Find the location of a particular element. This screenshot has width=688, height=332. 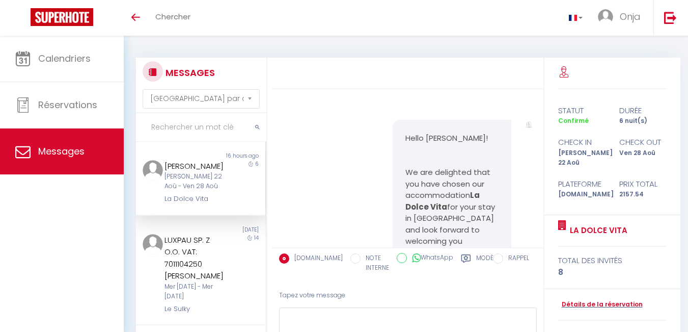

div: check out is located at coordinates (643, 142).